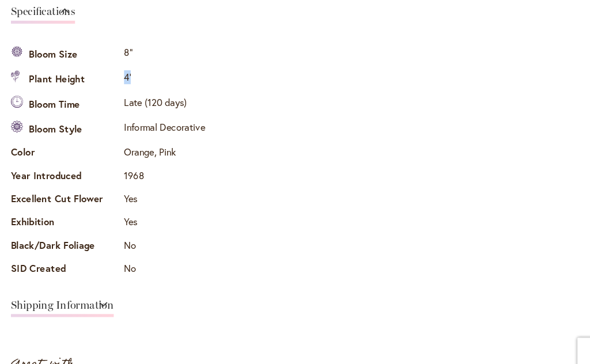  Describe the element at coordinates (63, 213) in the screenshot. I see `th: Exhibition` at that location.